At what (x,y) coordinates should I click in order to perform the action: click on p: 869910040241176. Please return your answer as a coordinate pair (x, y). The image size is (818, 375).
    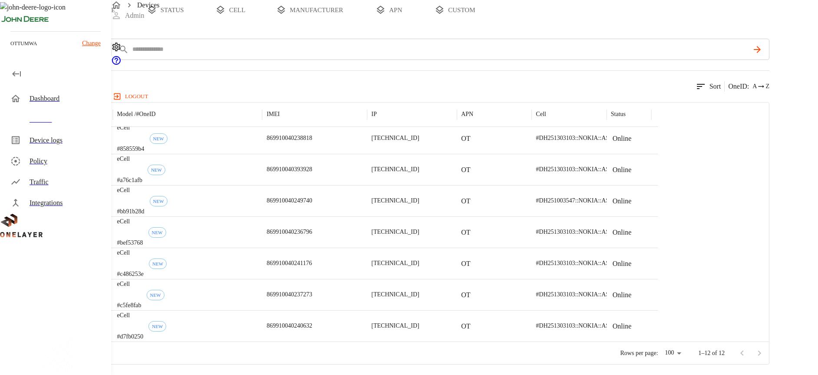
    Looking at the image, I should click on (289, 263).